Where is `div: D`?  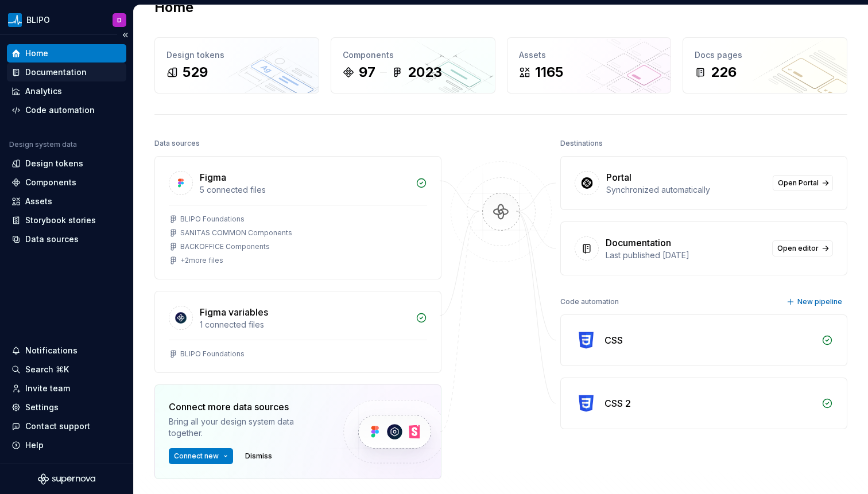
div: D is located at coordinates (119, 20).